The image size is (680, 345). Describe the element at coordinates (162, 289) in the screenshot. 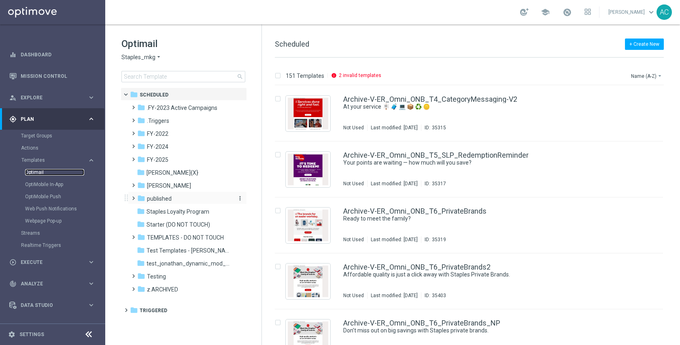

I see `span: z.ARCHIVED` at that location.